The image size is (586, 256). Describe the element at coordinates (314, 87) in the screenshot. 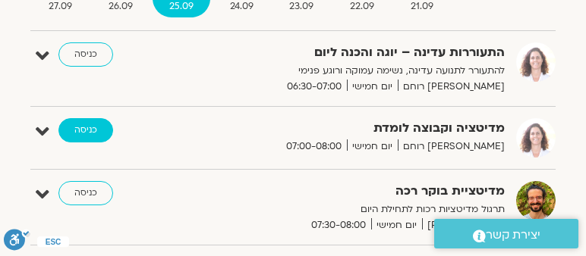

I see `span: 06:30-07:00` at that location.